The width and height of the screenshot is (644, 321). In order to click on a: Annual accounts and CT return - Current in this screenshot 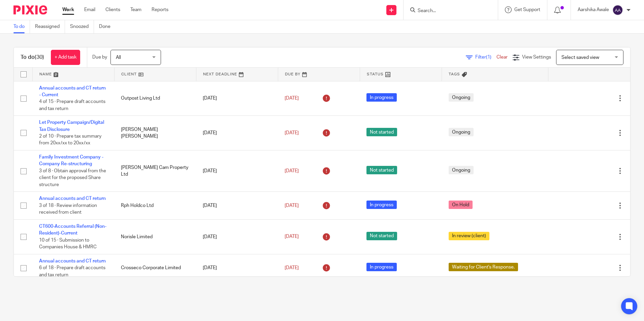, I will do `click(72, 91)`.